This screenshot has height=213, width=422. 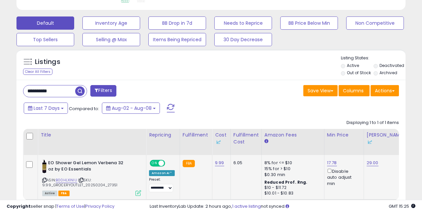 What do you see at coordinates (46, 108) in the screenshot?
I see `button: Last 7 Days` at bounding box center [46, 108].